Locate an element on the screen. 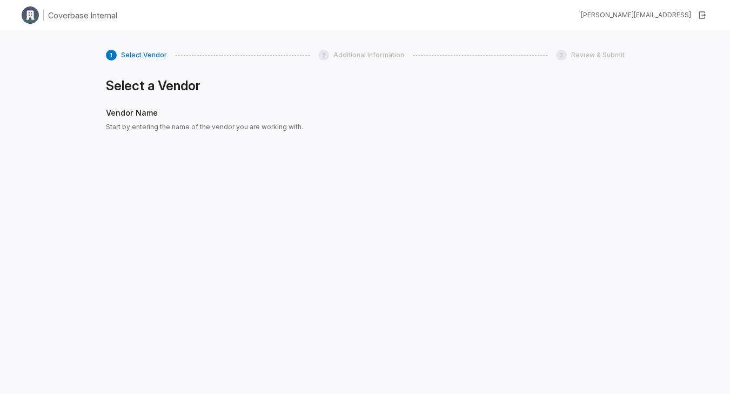 The width and height of the screenshot is (730, 394). span: Vendor Name is located at coordinates (275, 112).